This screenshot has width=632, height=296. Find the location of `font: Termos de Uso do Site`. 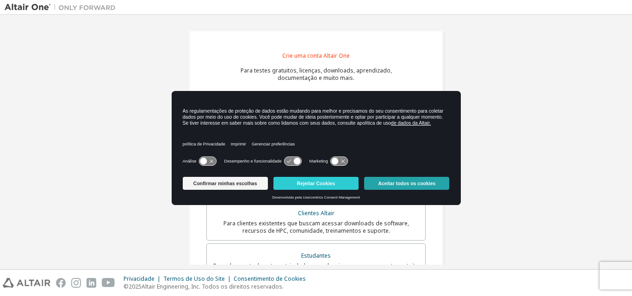

font: Termos de Uso do Site is located at coordinates (194, 279).